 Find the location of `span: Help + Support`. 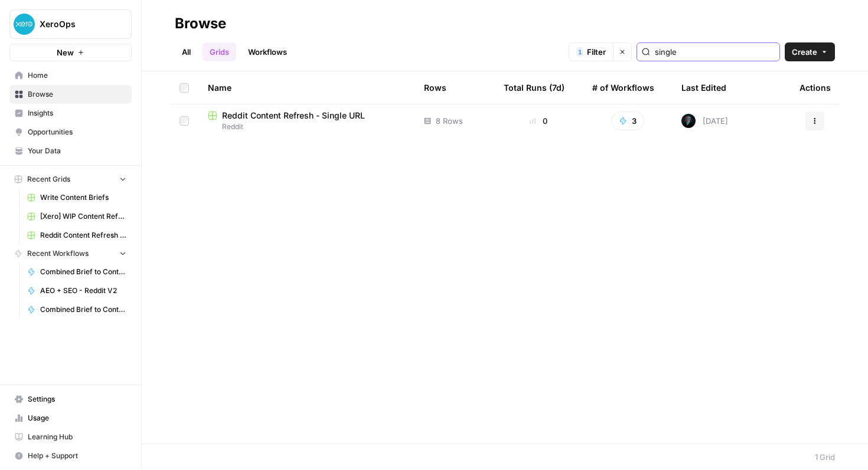

span: Help + Support is located at coordinates (77, 456).